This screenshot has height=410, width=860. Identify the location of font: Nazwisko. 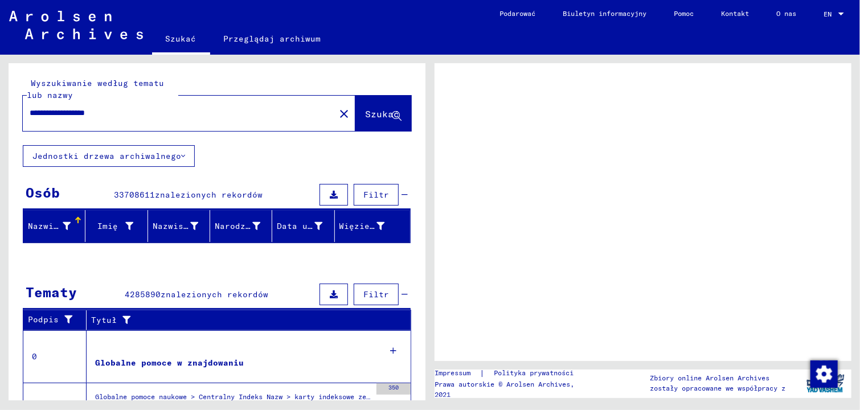
(48, 226).